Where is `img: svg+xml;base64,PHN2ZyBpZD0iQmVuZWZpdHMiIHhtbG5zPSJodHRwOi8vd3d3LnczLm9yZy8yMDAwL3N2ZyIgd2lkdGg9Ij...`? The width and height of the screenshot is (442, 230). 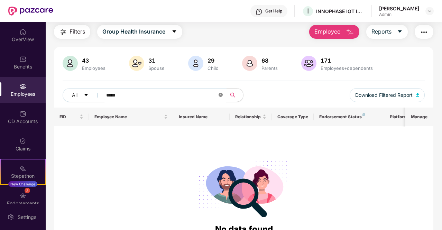
img: svg+xml;base64,PHN2ZyBpZD0iQmVuZWZpdHMiIHhtbG5zPSJodHRwOi8vd3d3LnczLm9yZy8yMDAwL3N2ZyIgd2lkdGg9Ij... is located at coordinates (23, 59).